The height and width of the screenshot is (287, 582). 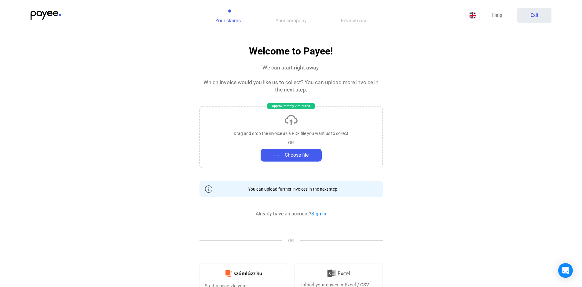 I want to click on img: info-grey-outline, so click(x=209, y=189).